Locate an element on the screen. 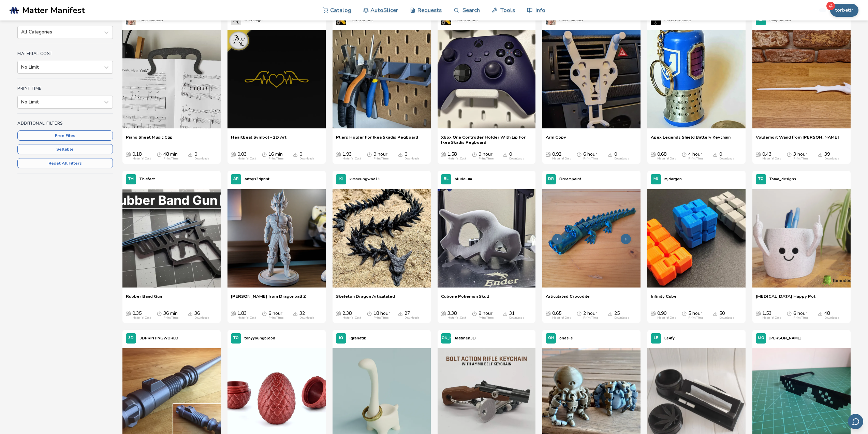 The height and width of the screenshot is (434, 868). div: 0.65 is located at coordinates (561, 315).